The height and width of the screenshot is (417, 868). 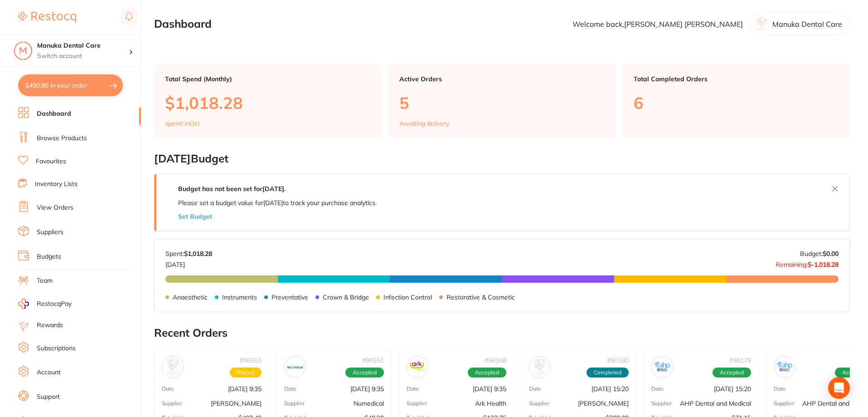 I want to click on p: Active Orders, so click(x=502, y=79).